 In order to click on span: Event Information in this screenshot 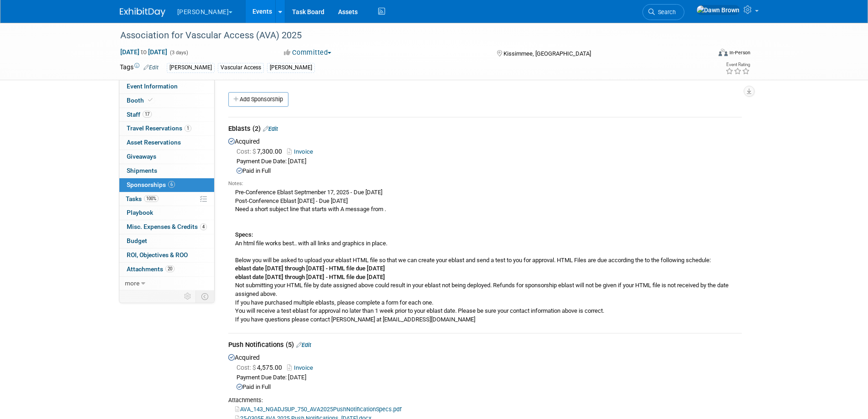, I will do `click(152, 86)`.